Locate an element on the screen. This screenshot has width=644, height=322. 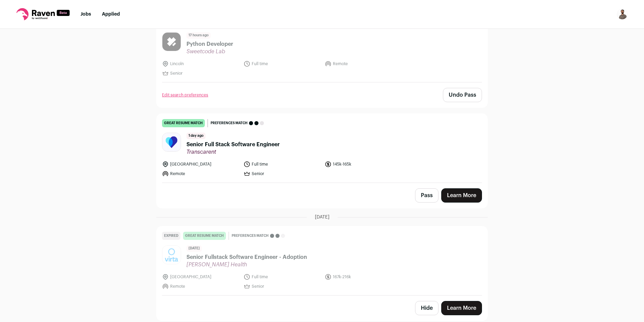
a: Jobs is located at coordinates (86, 14).